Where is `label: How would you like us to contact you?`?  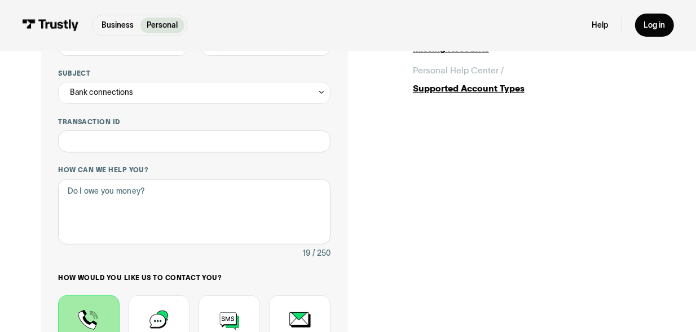
label: How would you like us to contact you? is located at coordinates (194, 278).